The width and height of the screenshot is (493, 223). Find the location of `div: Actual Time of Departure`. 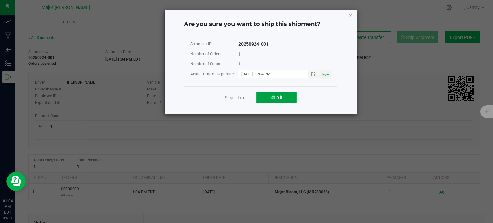

div: Actual Time of Departure is located at coordinates (214, 74).